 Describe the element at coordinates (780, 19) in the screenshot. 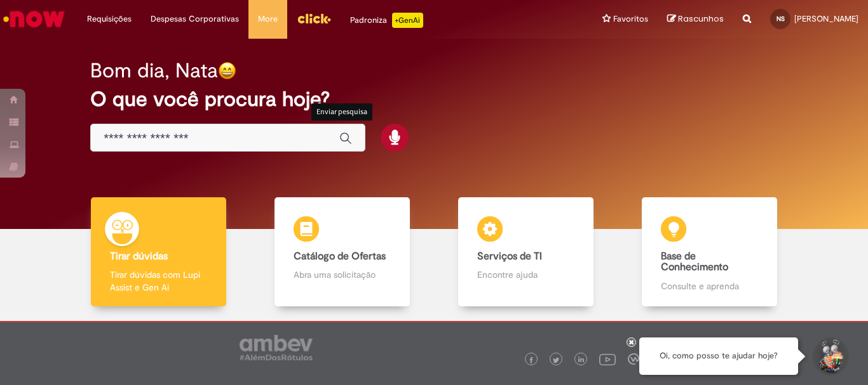

I see `span: NS` at that location.